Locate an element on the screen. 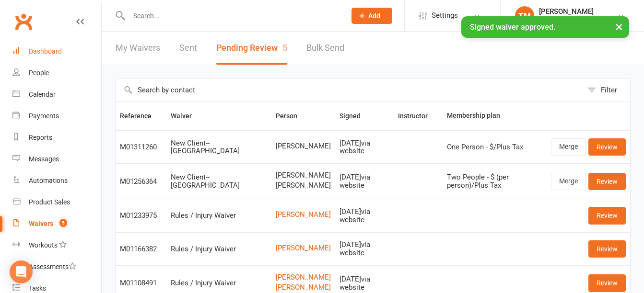 The image size is (644, 293). span: Add is located at coordinates (374, 16).